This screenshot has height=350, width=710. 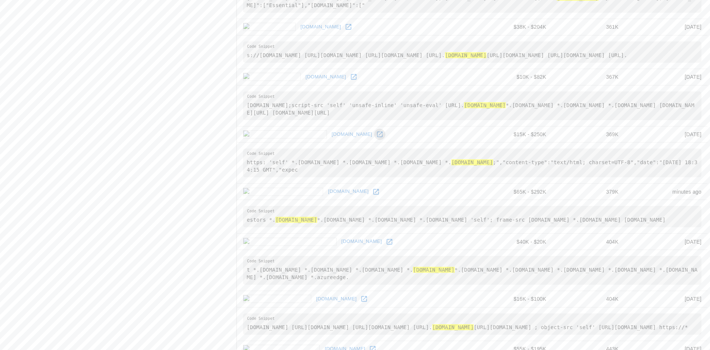 What do you see at coordinates (283, 192) in the screenshot?
I see `img: mossmotors.com icon` at bounding box center [283, 192].